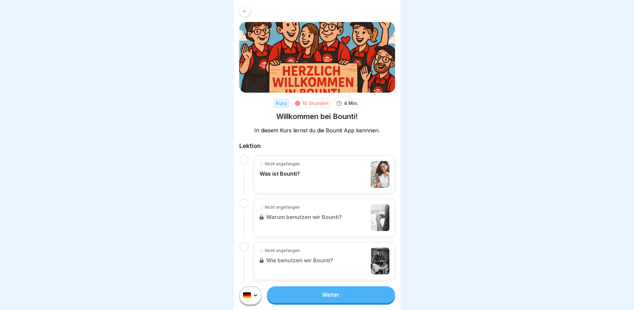 The height and width of the screenshot is (310, 634). I want to click on h1: Willkommen bei Bounti!, so click(317, 116).